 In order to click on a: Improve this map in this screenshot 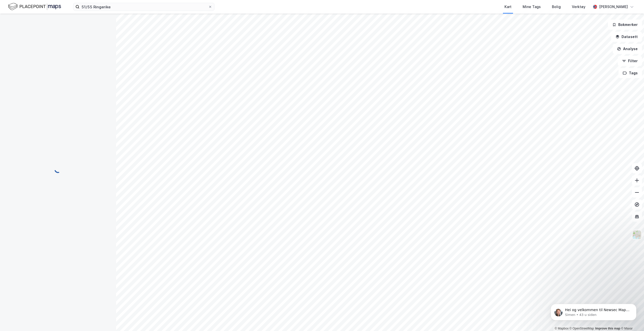, I will do `click(608, 329)`.